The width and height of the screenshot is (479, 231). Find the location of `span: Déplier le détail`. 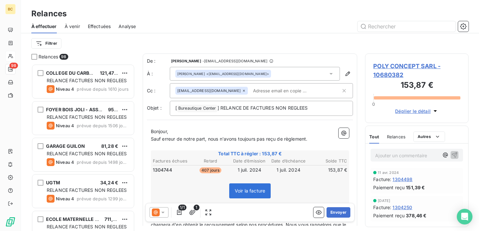

span: Déplier le détail is located at coordinates (413, 111).